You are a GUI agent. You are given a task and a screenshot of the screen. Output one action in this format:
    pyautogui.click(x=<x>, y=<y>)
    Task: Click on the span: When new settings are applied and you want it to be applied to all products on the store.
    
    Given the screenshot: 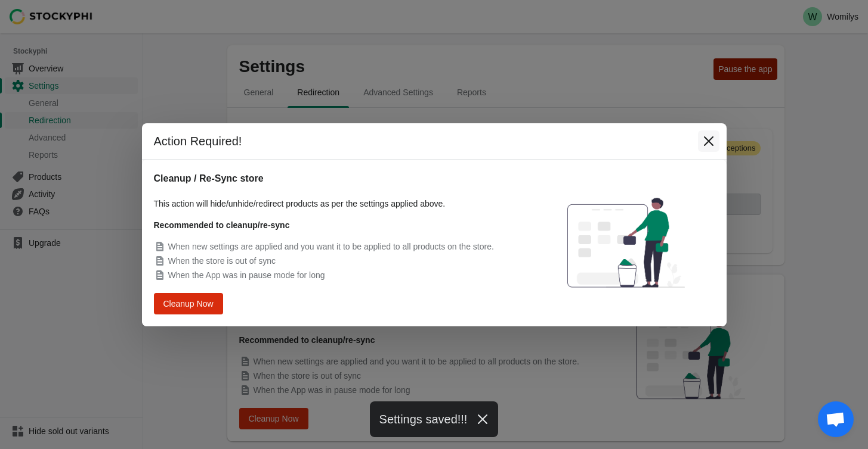 What is the action you would take?
    pyautogui.click(x=331, y=246)
    